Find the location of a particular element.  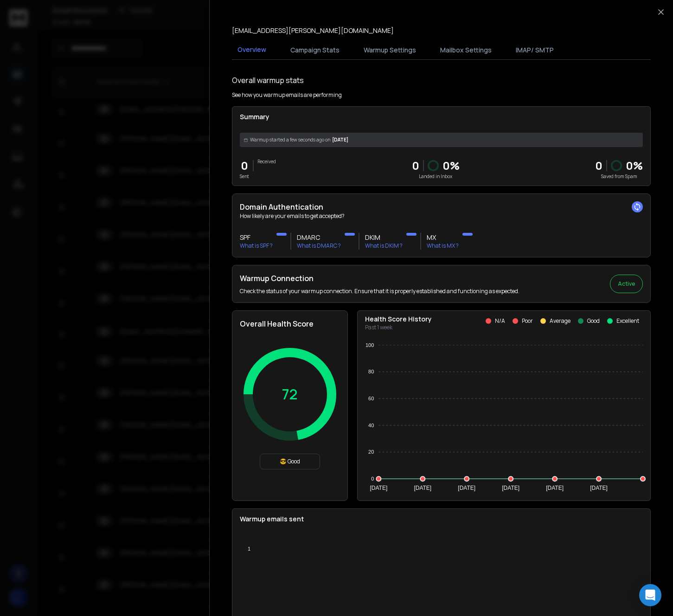

button: Campaign Stats is located at coordinates (315, 50).